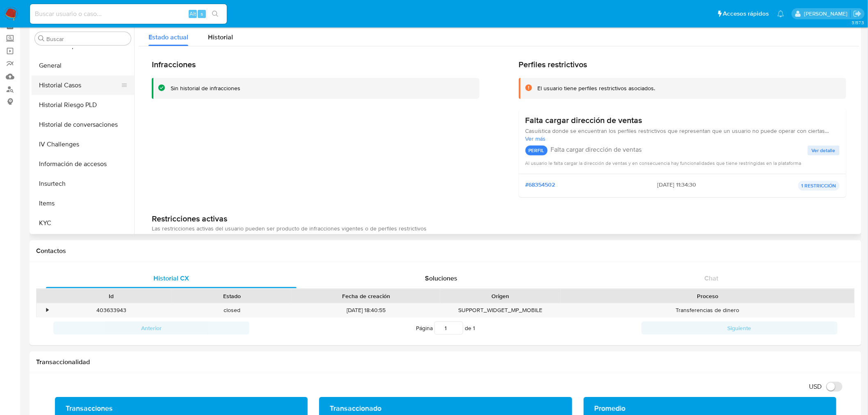 This screenshot has width=868, height=415. I want to click on button: Historial Casos, so click(80, 85).